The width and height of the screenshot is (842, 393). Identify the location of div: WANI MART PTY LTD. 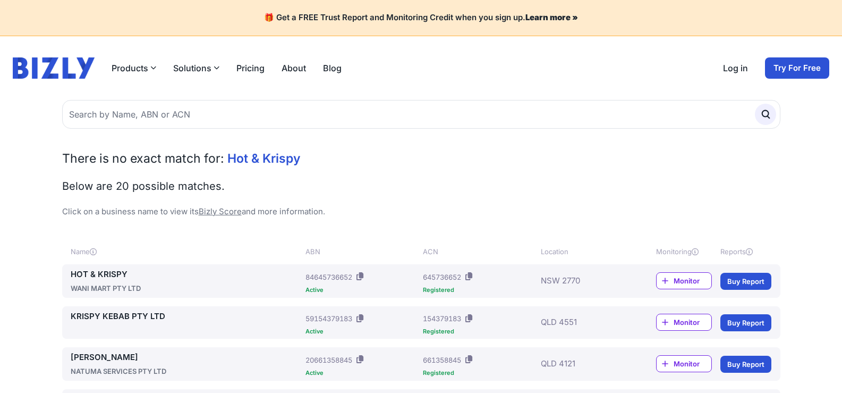
(186, 288).